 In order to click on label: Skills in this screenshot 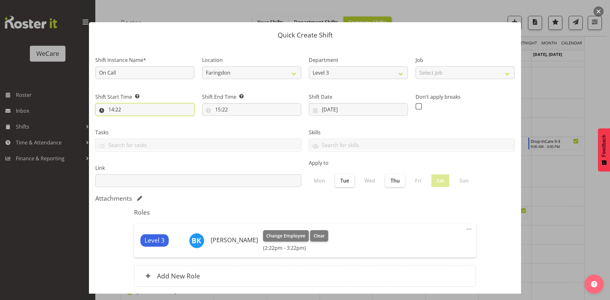, I will do `click(411, 132)`.